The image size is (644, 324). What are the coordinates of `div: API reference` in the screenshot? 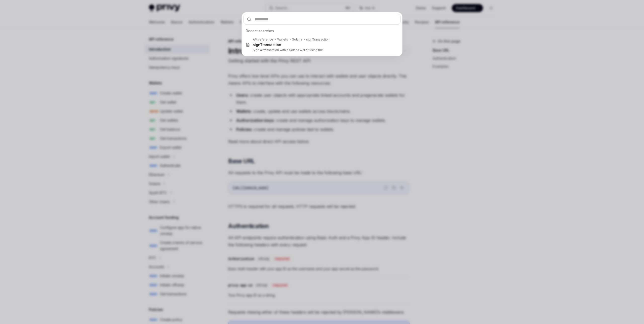 It's located at (263, 40).